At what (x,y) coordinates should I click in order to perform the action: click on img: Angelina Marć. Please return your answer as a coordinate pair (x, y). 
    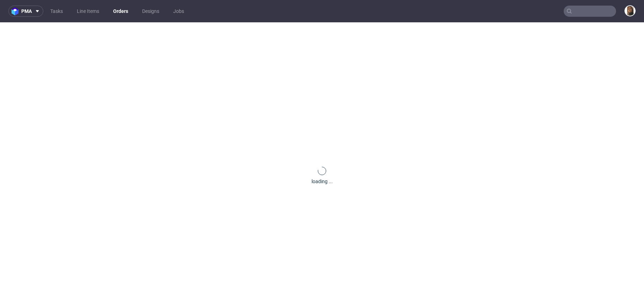
    Looking at the image, I should click on (630, 11).